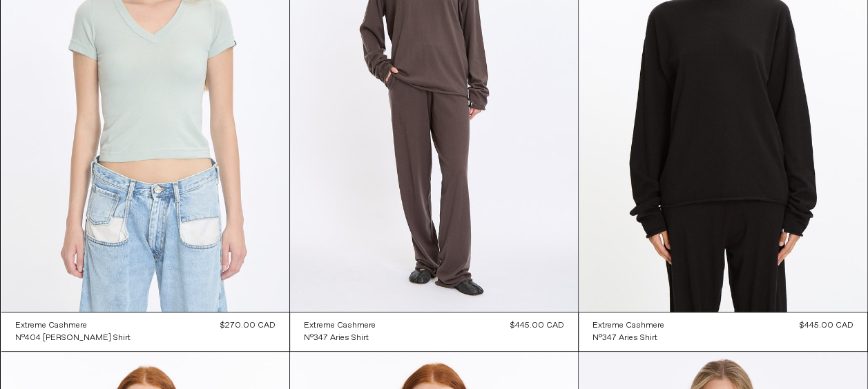  I want to click on div: $270.00 CAD, so click(247, 326).